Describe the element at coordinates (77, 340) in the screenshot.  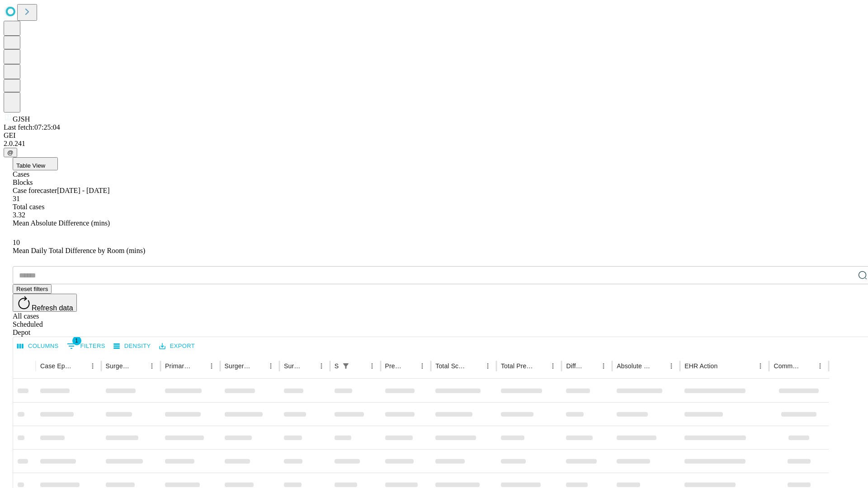
I see `span: 1` at that location.